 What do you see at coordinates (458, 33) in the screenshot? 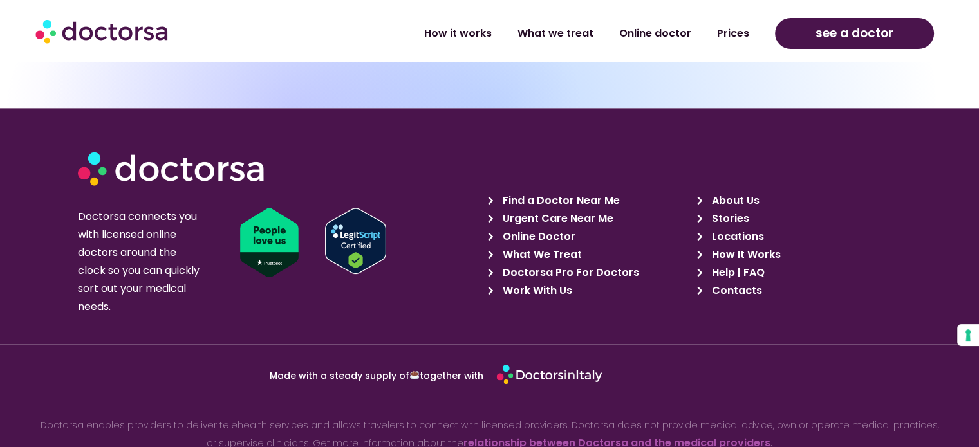
I see `a: How it works` at bounding box center [458, 33].